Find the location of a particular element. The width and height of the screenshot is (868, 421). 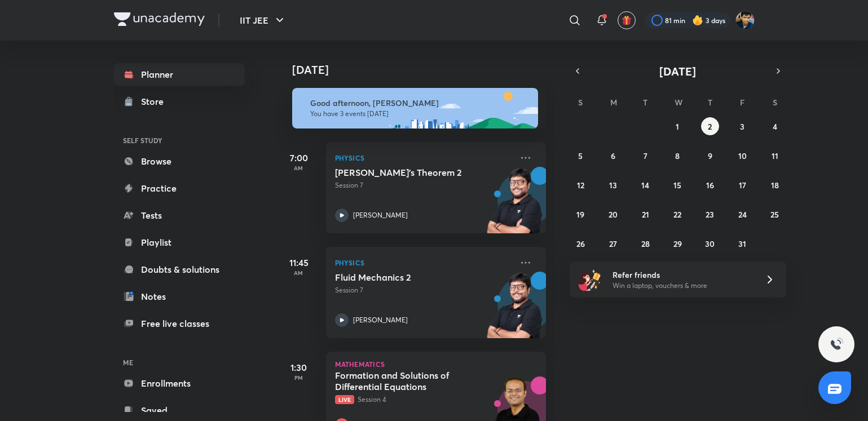

a: Enrollments is located at coordinates (179, 384).